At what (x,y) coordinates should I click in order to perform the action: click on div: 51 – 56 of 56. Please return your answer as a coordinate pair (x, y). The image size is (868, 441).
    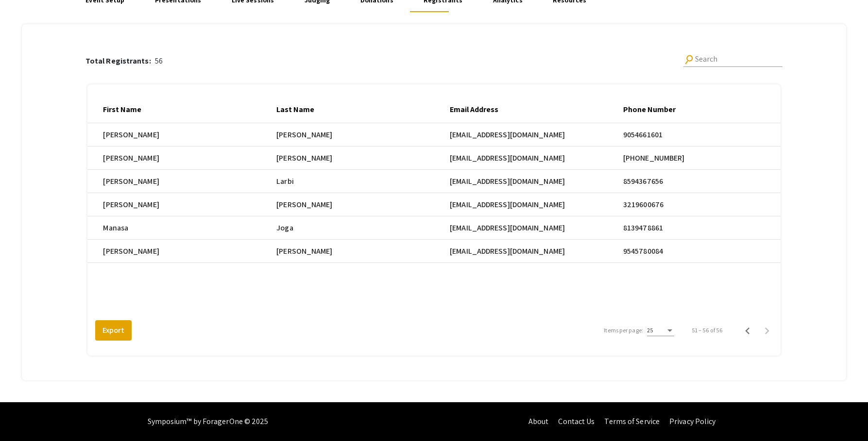
    Looking at the image, I should click on (707, 331).